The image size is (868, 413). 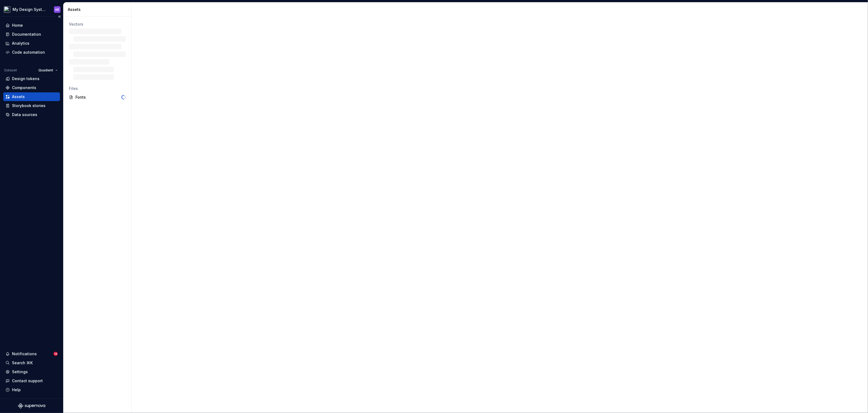 I want to click on div: Help, so click(x=16, y=390).